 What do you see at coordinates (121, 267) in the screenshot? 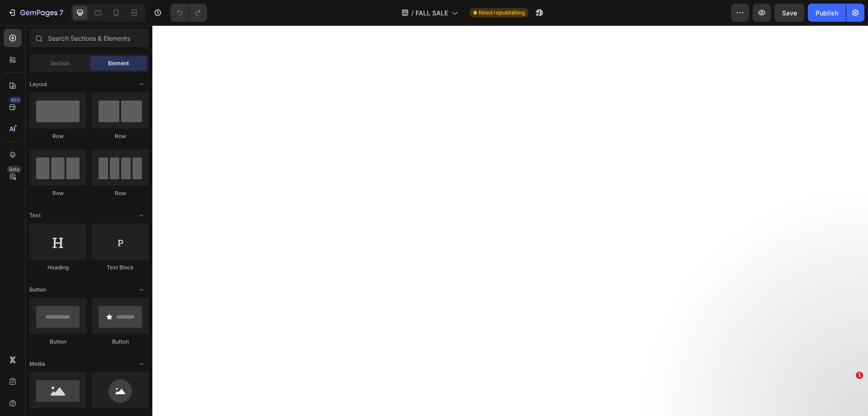
I see `div: Text Block` at bounding box center [121, 267].